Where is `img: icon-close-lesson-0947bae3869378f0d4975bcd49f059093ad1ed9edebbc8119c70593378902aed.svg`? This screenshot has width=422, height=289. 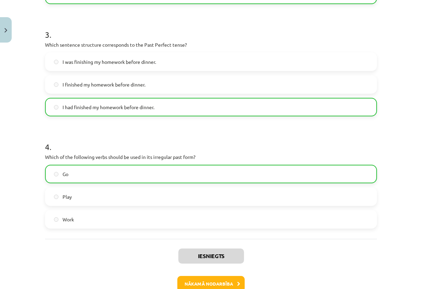
img: icon-close-lesson-0947bae3869378f0d4975bcd49f059093ad1ed9edebbc8119c70593378902aed.svg is located at coordinates (6, 30).